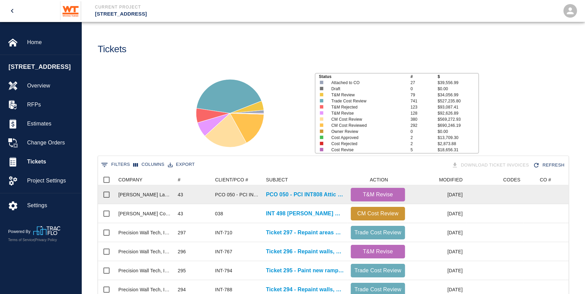 This screenshot has width=585, height=294. Describe the element at coordinates (367, 89) in the screenshot. I see `p: Draft` at that location.